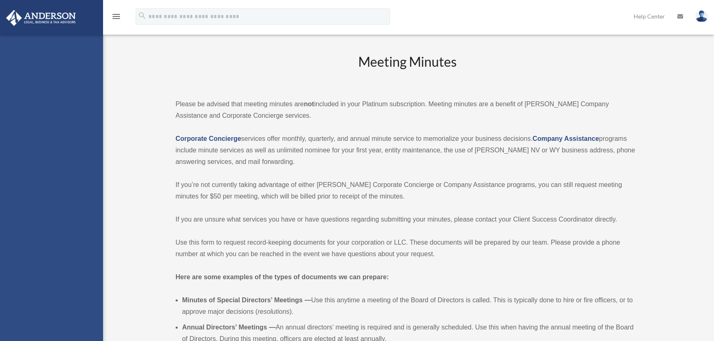 The image size is (714, 341). Describe the element at coordinates (229, 327) in the screenshot. I see `b: Annual Directors’ Meetings —` at that location.